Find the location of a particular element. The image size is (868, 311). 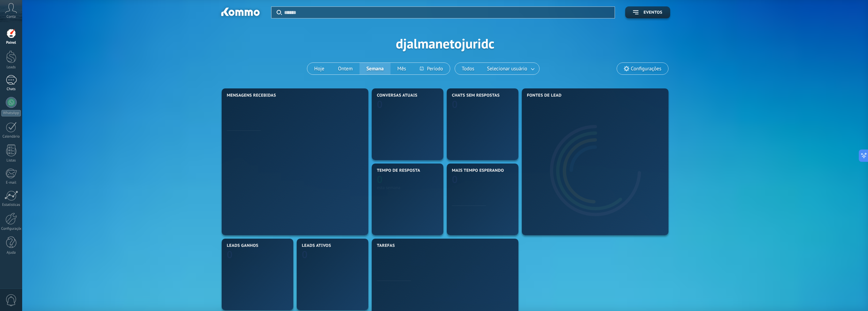

div: Ajuda is located at coordinates (11, 253).